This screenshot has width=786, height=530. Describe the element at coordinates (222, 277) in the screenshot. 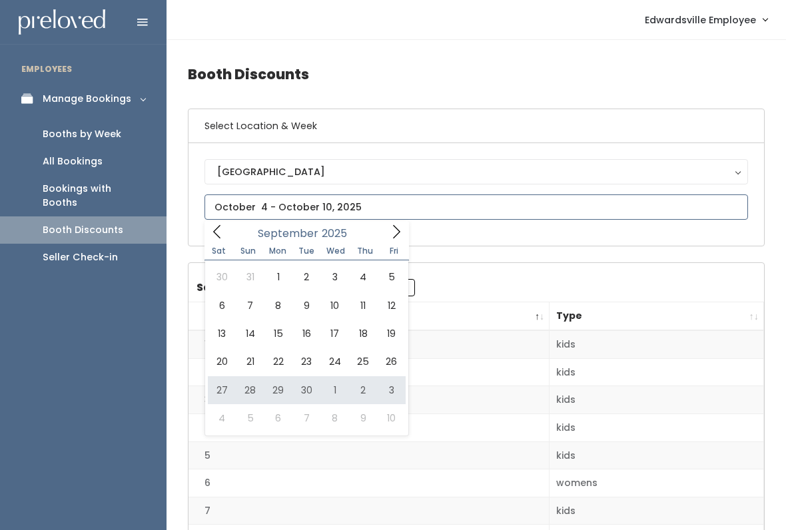

I see `span: August 30, 2025` at that location.